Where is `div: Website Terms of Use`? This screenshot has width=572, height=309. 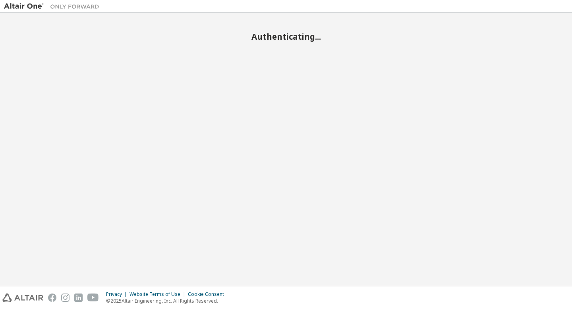
div: Website Terms of Use is located at coordinates (159, 294).